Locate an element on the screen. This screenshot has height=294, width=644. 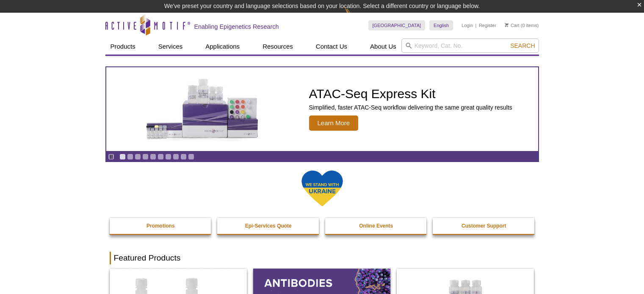
a: Login is located at coordinates (467, 25).